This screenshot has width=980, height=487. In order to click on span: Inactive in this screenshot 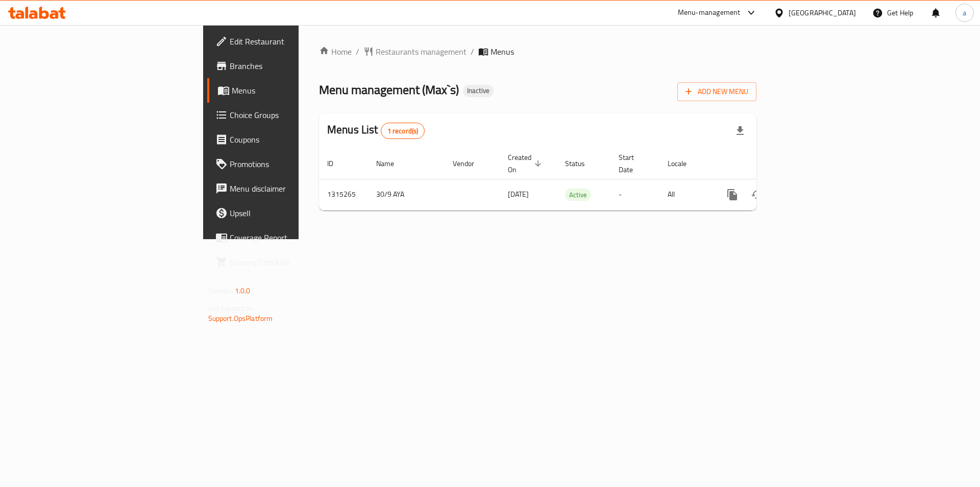, I will do `click(478, 90)`.